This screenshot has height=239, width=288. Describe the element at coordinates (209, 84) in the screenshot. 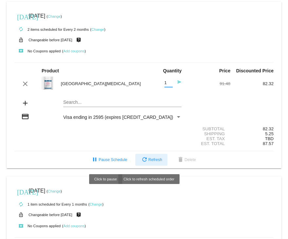

I see `div: 91.48` at that location.